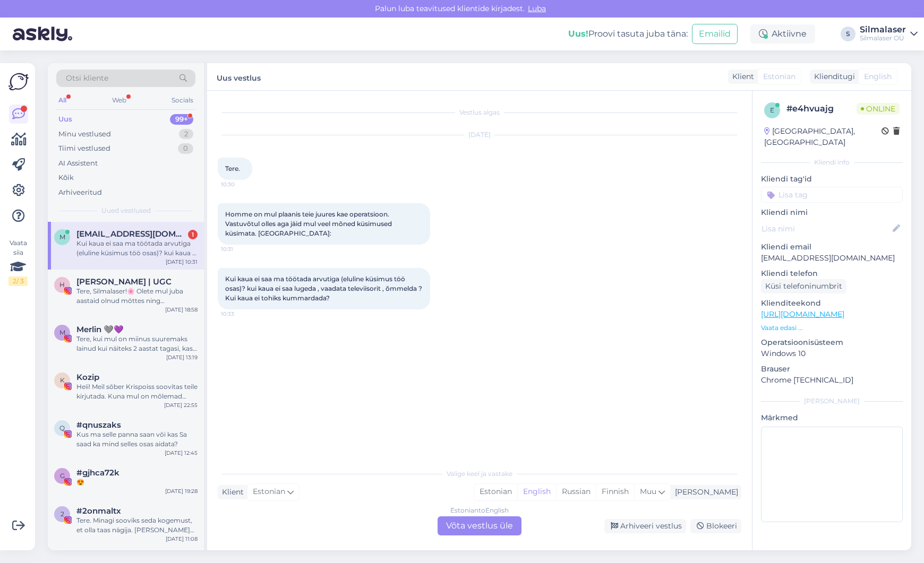 The image size is (924, 563). Describe the element at coordinates (85, 148) in the screenshot. I see `div: Tiimi vestlused` at that location.